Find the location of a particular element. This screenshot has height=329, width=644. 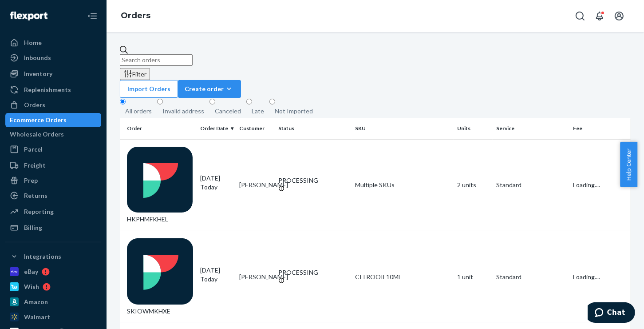

th: Fee is located at coordinates (600, 129).